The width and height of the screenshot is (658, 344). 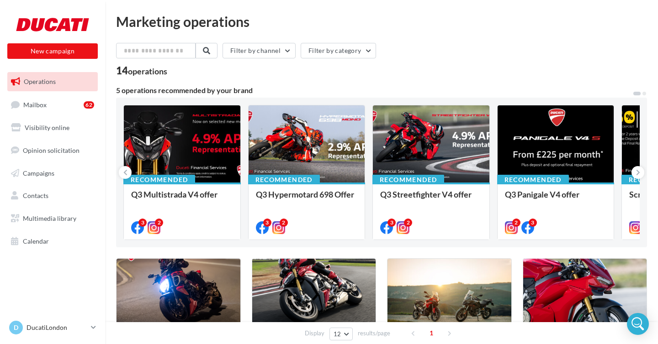 What do you see at coordinates (38, 173) in the screenshot?
I see `span: Campaigns` at bounding box center [38, 173].